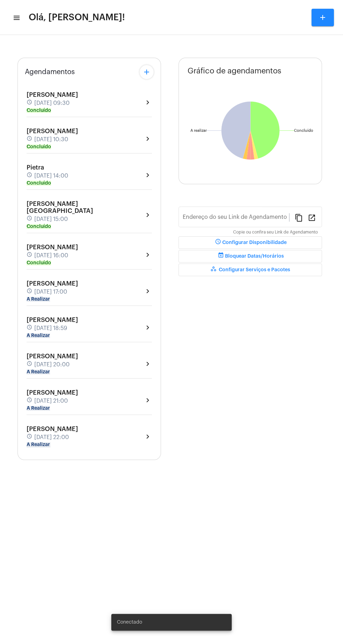  I want to click on button: Configurar Disponibilidade, so click(250, 243).